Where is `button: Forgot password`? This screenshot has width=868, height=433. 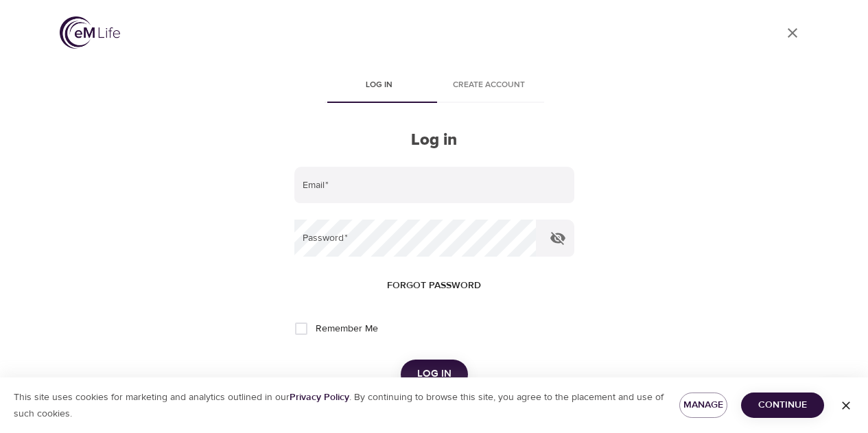 button: Forgot password is located at coordinates (434, 286).